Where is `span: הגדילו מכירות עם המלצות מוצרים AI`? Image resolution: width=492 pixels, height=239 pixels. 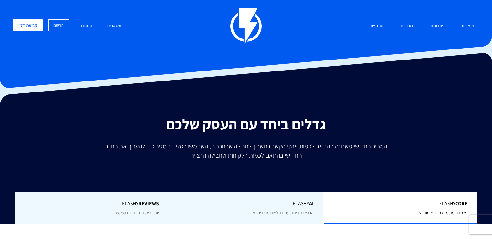
span: הגדילו מכירות עם המלצות מוצרים AI is located at coordinates (283, 213).